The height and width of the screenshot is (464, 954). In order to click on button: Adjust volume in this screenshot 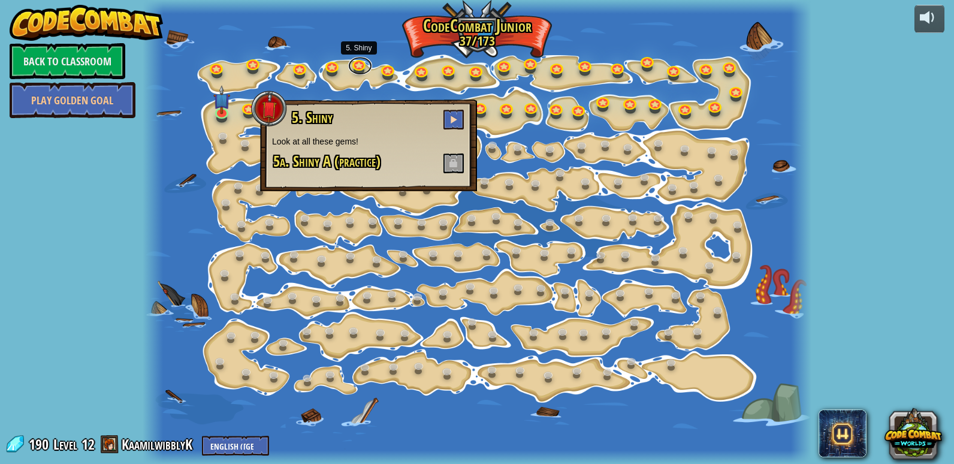, I will do `click(929, 19)`.